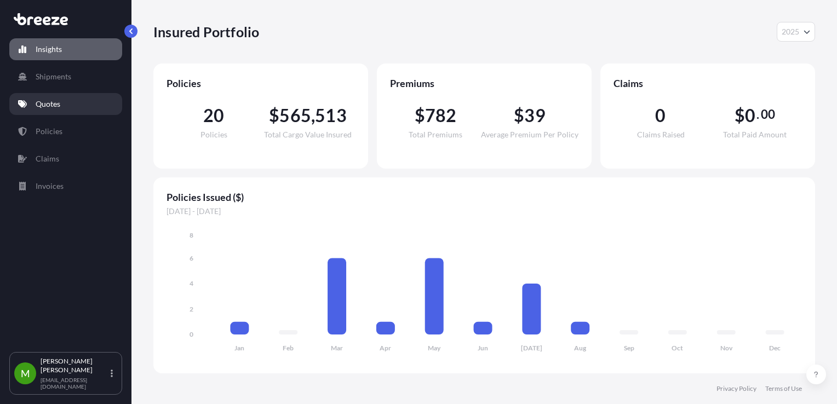 The height and width of the screenshot is (404, 837). Describe the element at coordinates (708, 83) in the screenshot. I see `span: Claims` at that location.